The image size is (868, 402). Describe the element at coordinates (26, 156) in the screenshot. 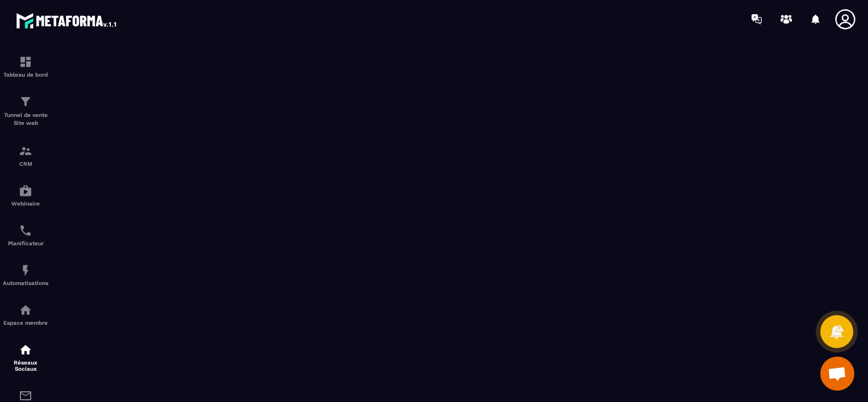

I see `a: formationformationCRM` at that location.